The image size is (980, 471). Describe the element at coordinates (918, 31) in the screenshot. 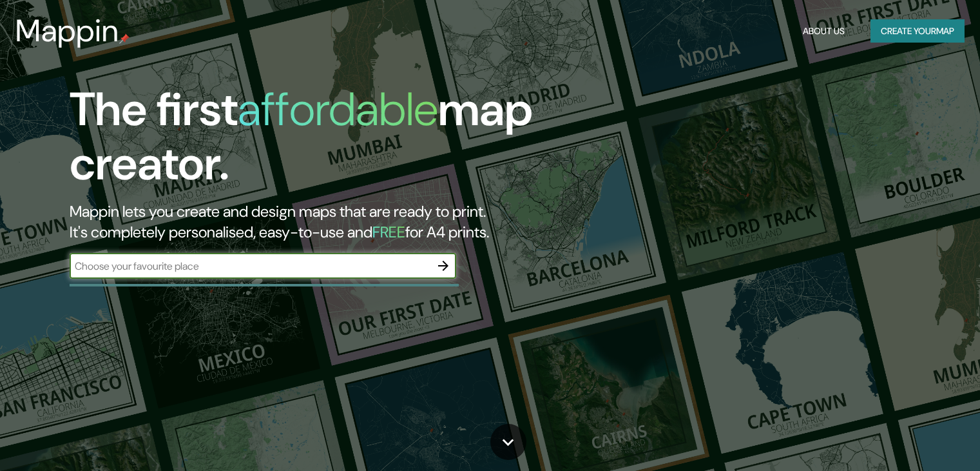

I see `button: Create yourmap` at that location.